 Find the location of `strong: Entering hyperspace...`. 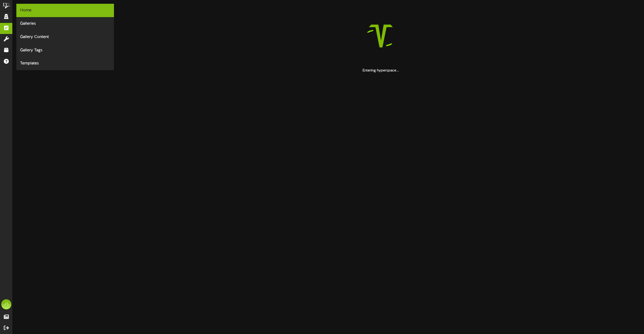

strong: Entering hyperspace... is located at coordinates (381, 70).